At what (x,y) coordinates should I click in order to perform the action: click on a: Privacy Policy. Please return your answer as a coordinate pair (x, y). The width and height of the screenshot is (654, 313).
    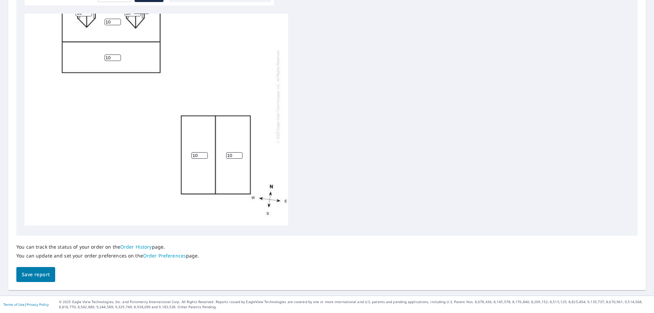
    Looking at the image, I should click on (37, 304).